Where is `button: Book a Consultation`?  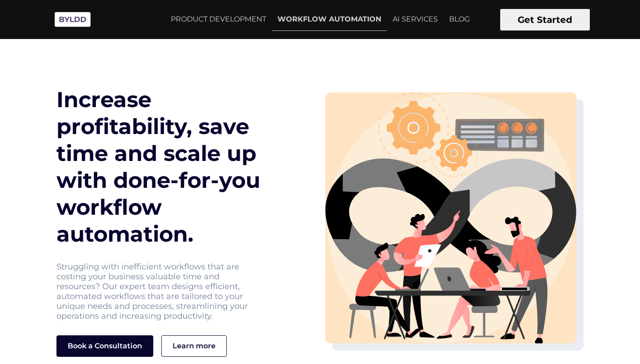
button: Book a Consultation is located at coordinates (105, 346).